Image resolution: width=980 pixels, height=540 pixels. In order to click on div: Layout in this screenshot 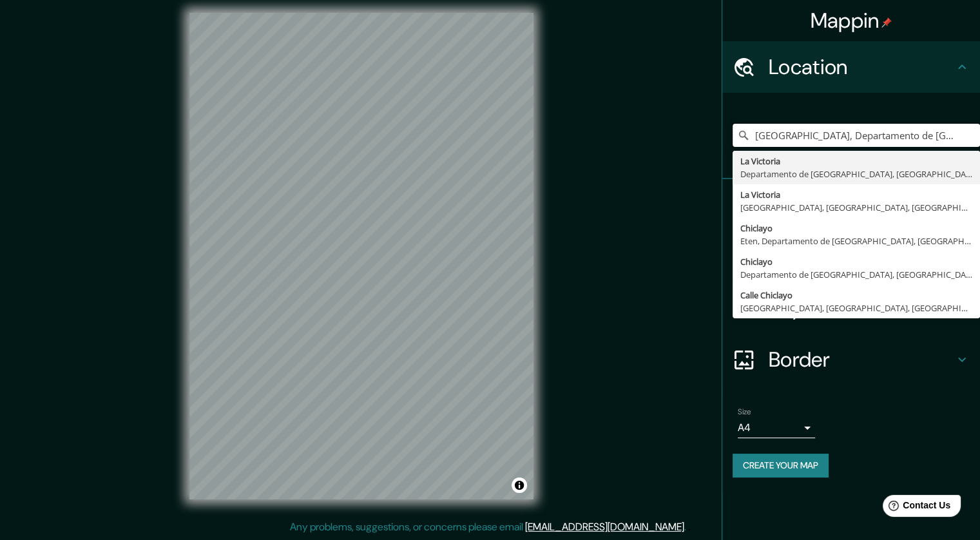, I will do `click(852, 308)`.